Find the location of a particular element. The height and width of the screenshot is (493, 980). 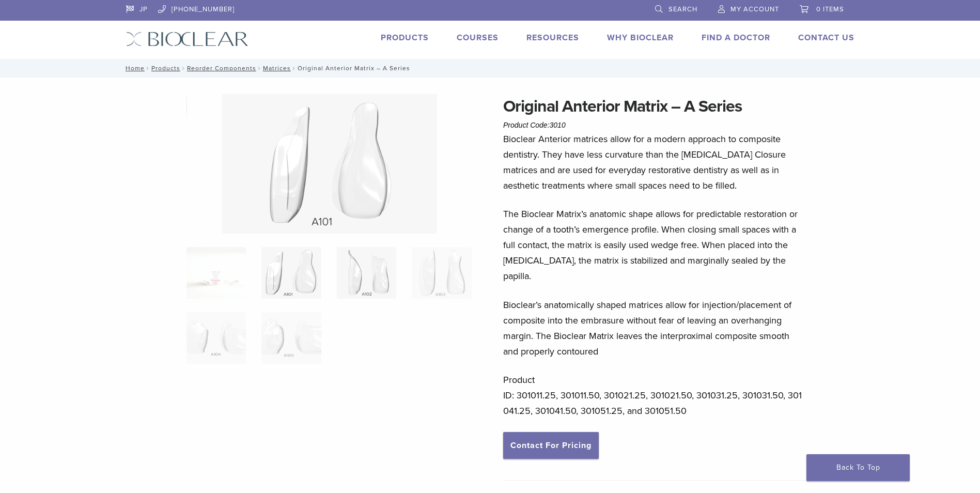

img: Bioclear is located at coordinates (187, 38).